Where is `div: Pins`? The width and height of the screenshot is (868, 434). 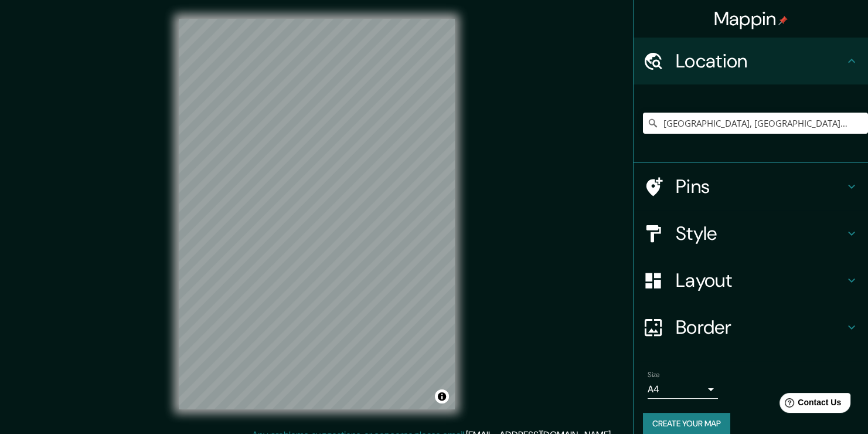
div: Pins is located at coordinates (751, 186).